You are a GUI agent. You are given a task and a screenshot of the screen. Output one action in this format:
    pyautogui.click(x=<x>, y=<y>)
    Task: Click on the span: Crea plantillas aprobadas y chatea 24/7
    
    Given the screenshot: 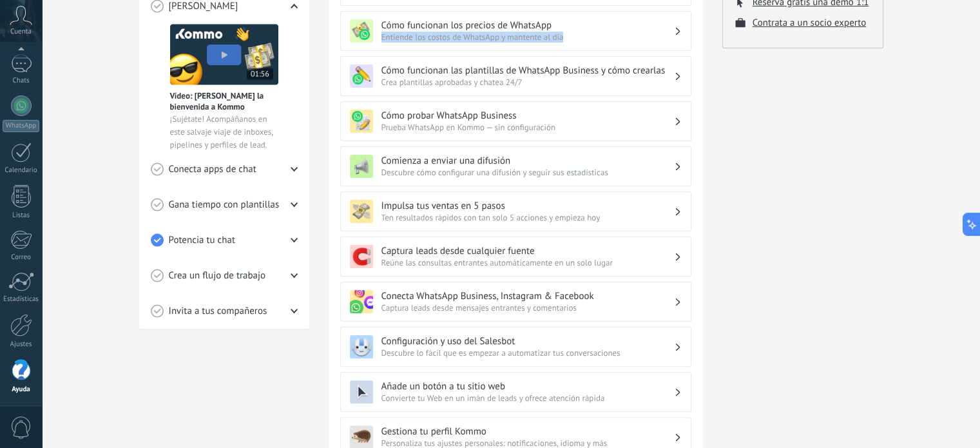 What is the action you would take?
    pyautogui.click(x=528, y=82)
    